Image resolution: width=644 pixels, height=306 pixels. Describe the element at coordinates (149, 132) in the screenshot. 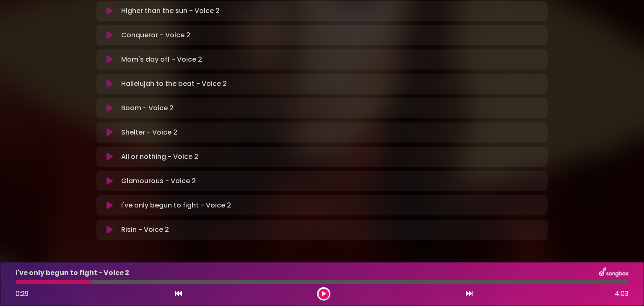

I see `p: Shelter - Voice 2` at that location.